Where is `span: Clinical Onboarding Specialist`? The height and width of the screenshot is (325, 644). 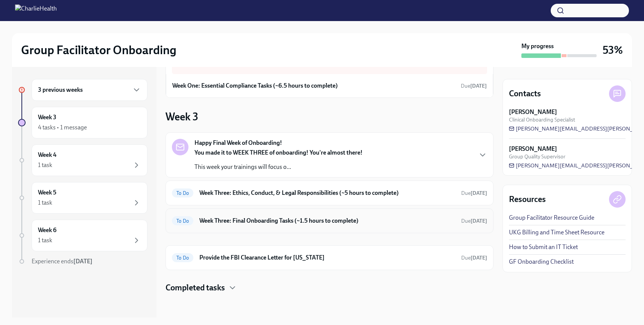
span: Clinical Onboarding Specialist is located at coordinates (542, 119).